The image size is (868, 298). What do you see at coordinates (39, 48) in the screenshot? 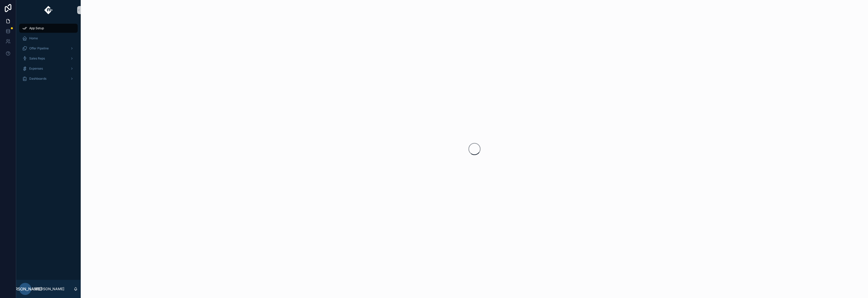
I see `span: Offer Pipeline` at bounding box center [39, 48].